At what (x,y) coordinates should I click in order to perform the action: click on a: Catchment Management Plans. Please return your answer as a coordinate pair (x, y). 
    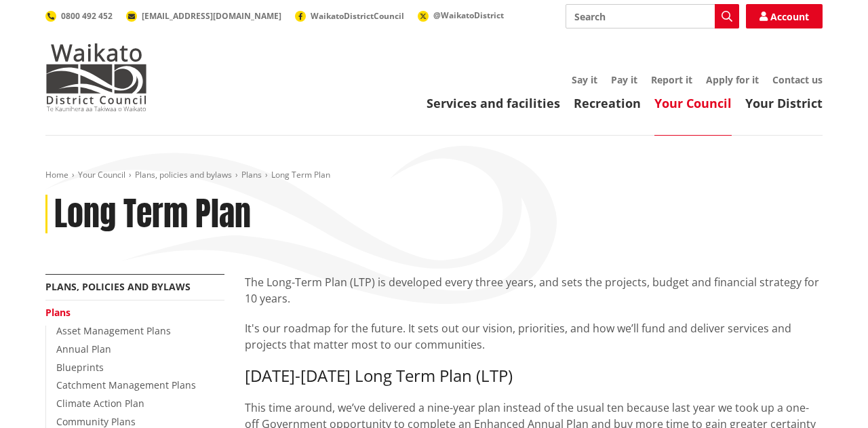
    Looking at the image, I should click on (126, 384).